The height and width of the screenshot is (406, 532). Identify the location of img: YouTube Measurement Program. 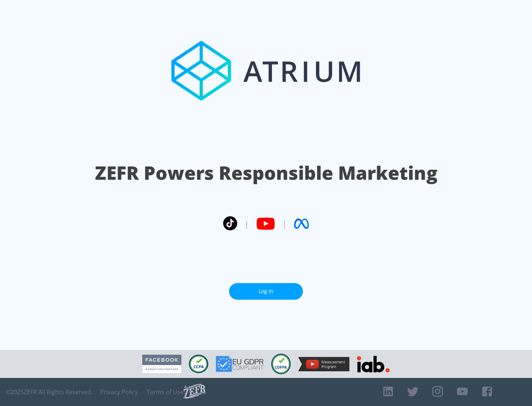
(324, 364).